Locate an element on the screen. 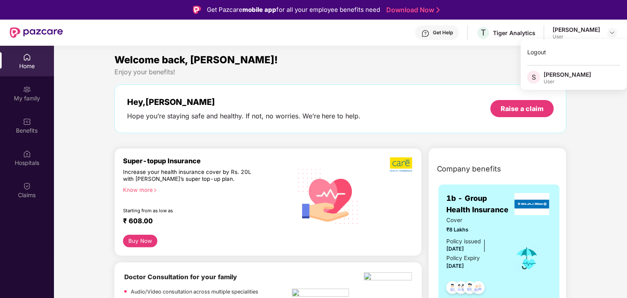 Image resolution: width=627 pixels, height=298 pixels. img: svg+xml;base64,PHN2ZyBpZD0iQmVuZWZpdHMiIHhtbG5zPSJodHRwOi8vd3d3LnczLm9yZy8yMDAwL3N2ZyIgd2lkdGg9Ij... is located at coordinates (27, 122).